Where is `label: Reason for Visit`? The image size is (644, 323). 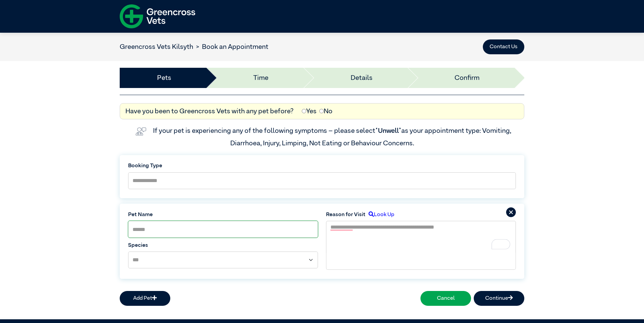 label: Reason for Visit is located at coordinates (345, 215).